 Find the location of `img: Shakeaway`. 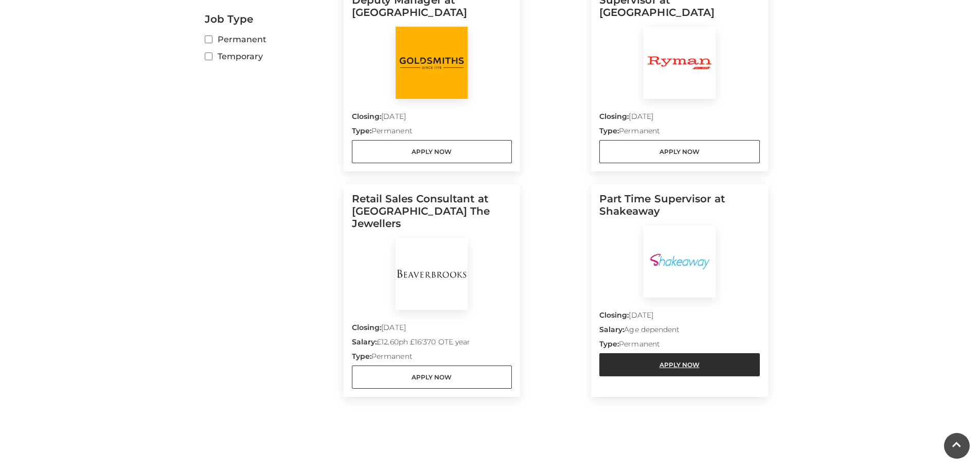

img: Shakeaway is located at coordinates (680, 261).